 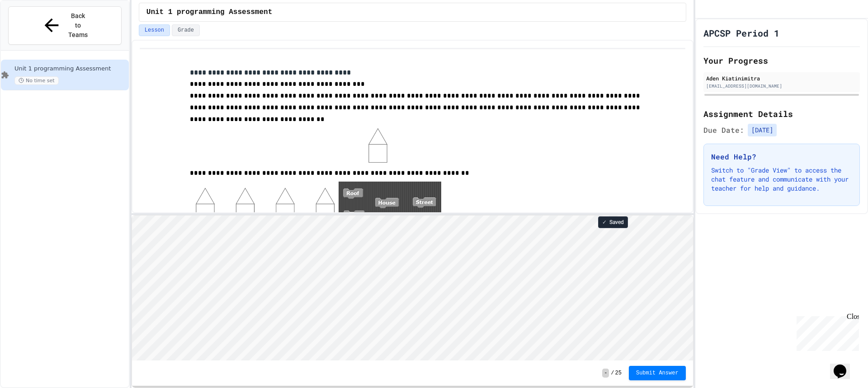 I want to click on h2: Your Progress, so click(x=782, y=60).